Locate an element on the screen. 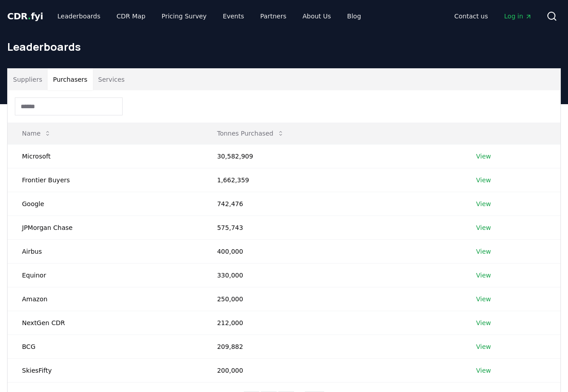  a: Contact us is located at coordinates (471, 16).